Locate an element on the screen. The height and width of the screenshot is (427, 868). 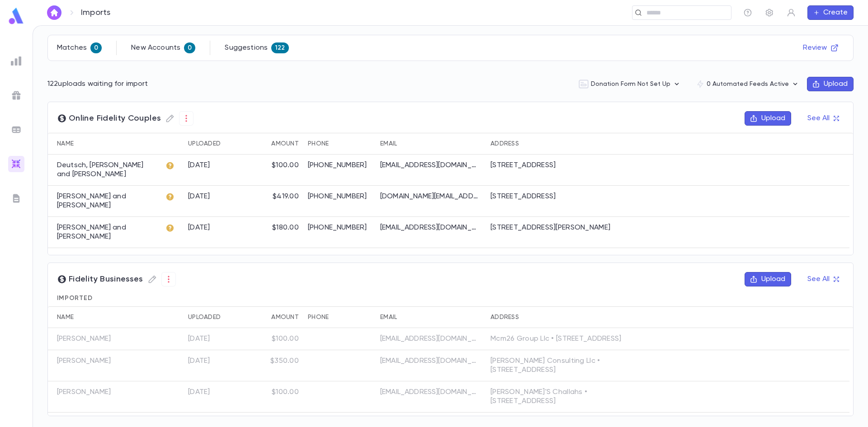
div: $350.00 is located at coordinates (284, 361).